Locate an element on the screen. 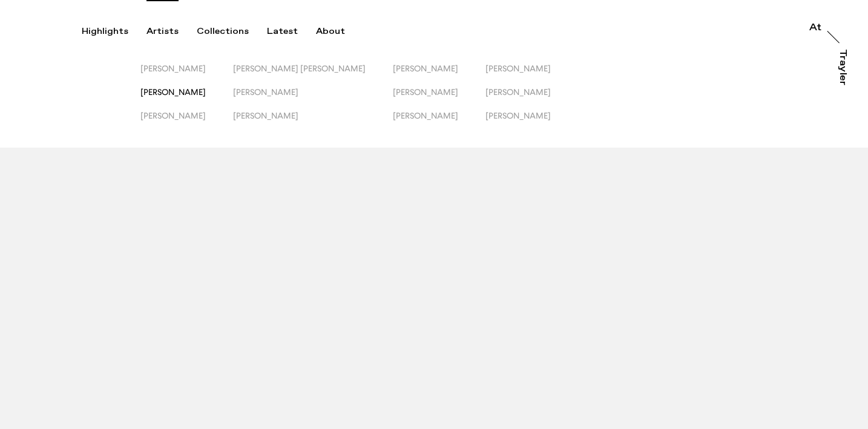 This screenshot has width=868, height=429. div: Latest is located at coordinates (282, 32).